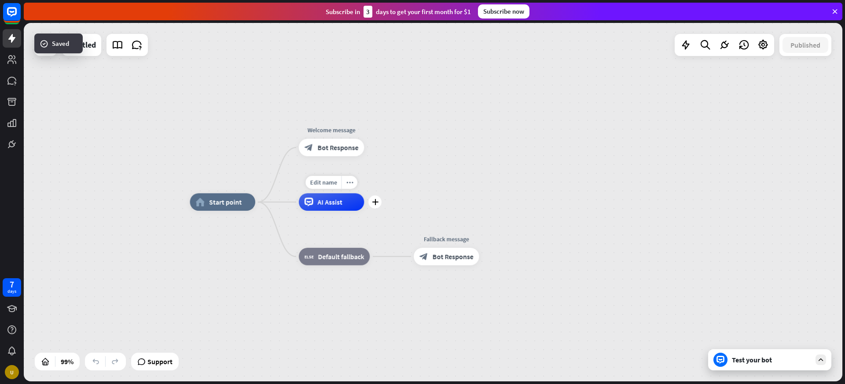 This screenshot has width=845, height=384. I want to click on div: Subscribe now, so click(504, 11).